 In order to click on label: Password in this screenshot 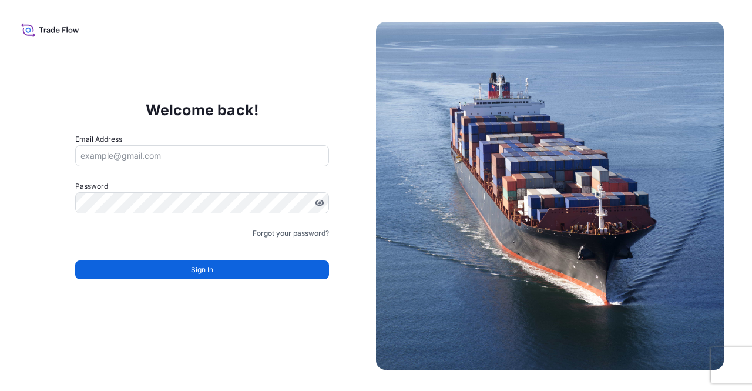, I will do `click(202, 186)`.